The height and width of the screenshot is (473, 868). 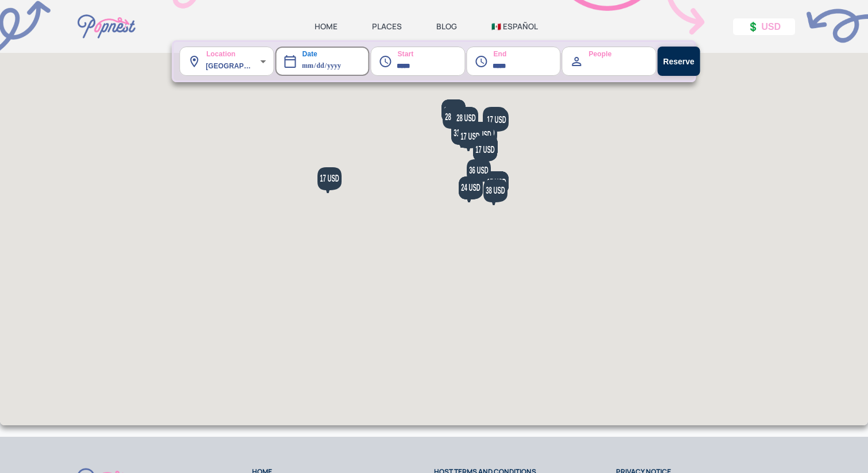 I want to click on button: Reserve, so click(x=678, y=61).